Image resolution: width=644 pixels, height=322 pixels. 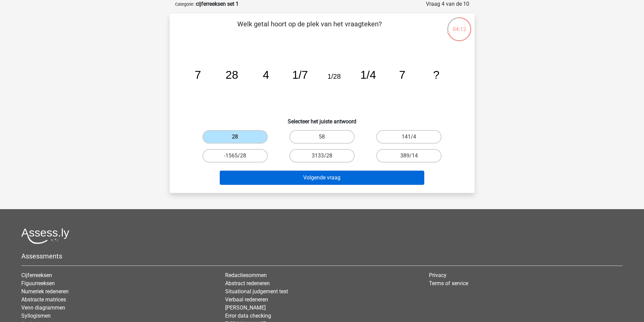 I want to click on tspan: 1/28, so click(x=333, y=76).